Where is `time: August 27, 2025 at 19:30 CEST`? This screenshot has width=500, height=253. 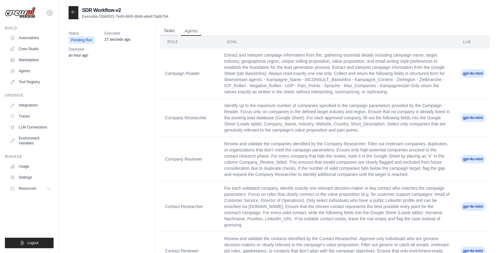 time: August 27, 2025 at 19:30 CEST is located at coordinates (117, 39).